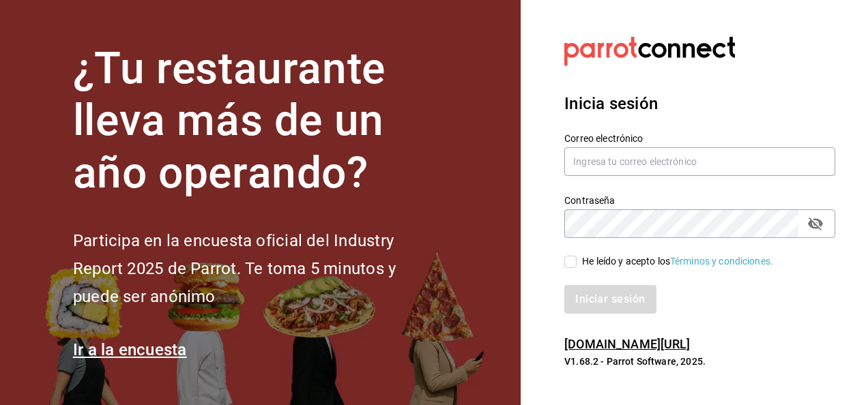  Describe the element at coordinates (257, 122) in the screenshot. I see `h1: ¿Tu restaurante lleva más de un año operando?` at that location.